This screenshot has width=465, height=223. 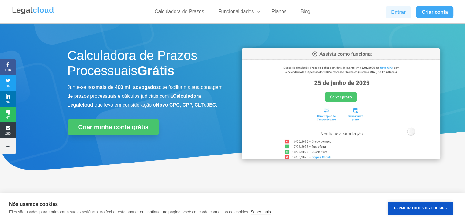 What do you see at coordinates (212, 105) in the screenshot?
I see `b: JEC.` at bounding box center [212, 105].